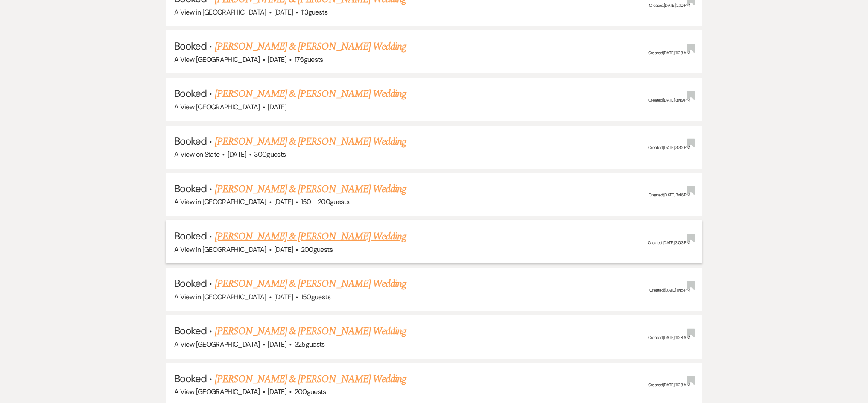  I want to click on span: 150 - 200 guests, so click(325, 202).